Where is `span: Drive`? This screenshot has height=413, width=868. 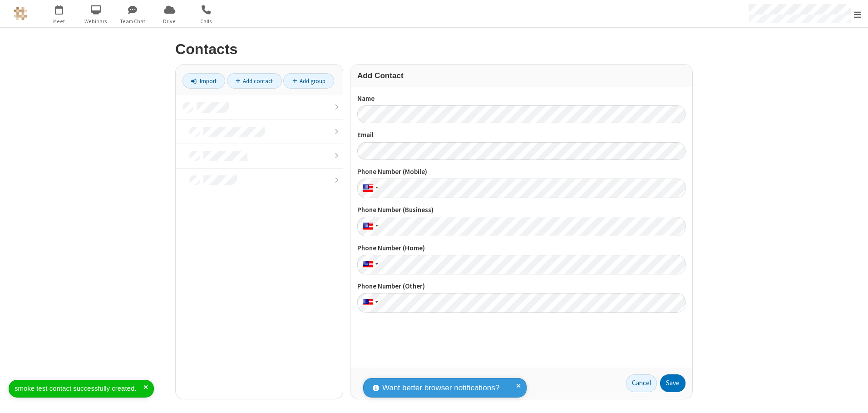
span: Drive is located at coordinates (169, 21).